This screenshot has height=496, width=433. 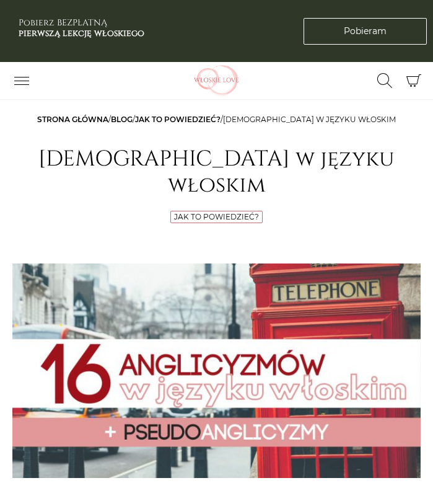 I want to click on a: Pobieram, so click(x=365, y=31).